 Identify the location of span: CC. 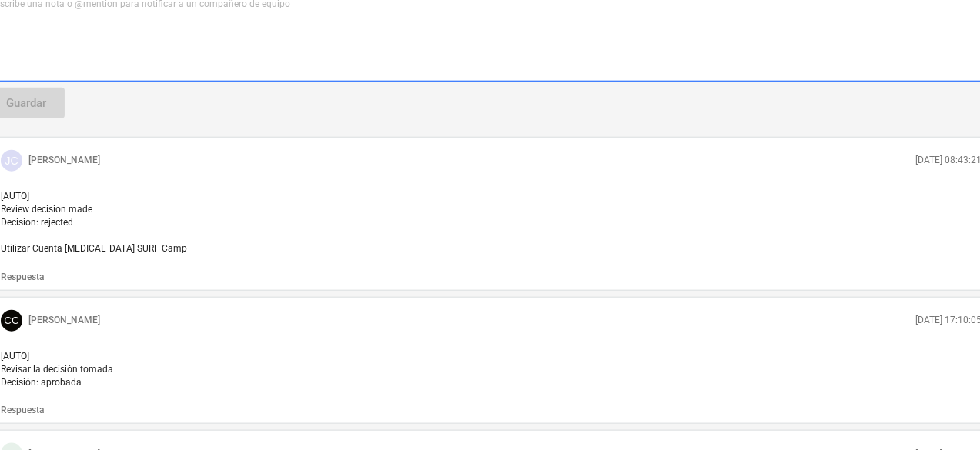
(11, 320).